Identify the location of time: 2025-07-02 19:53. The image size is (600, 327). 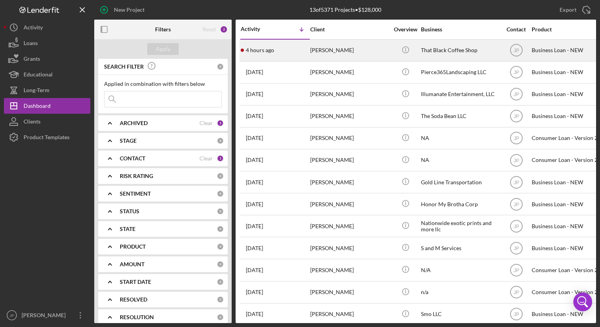
(254, 315).